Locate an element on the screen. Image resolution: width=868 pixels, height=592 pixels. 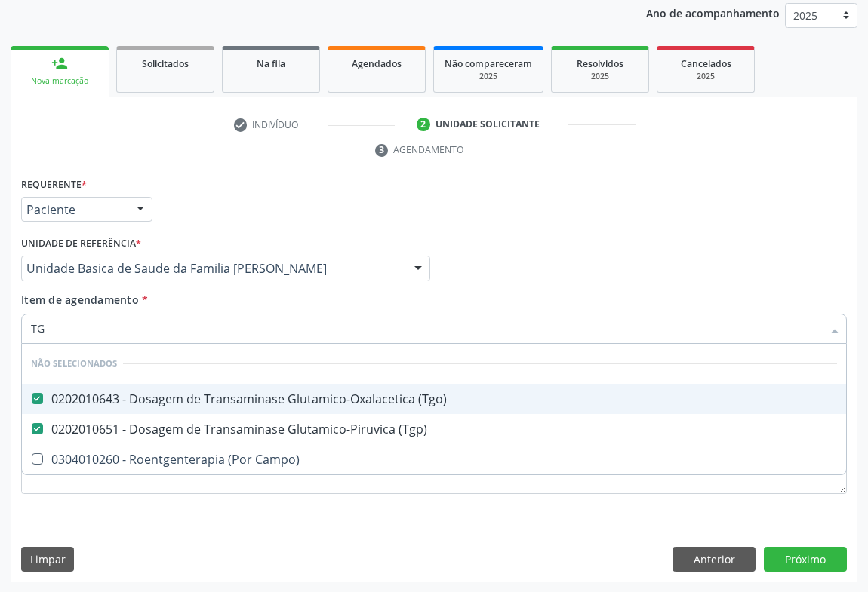
span: Agendados is located at coordinates (376, 63).